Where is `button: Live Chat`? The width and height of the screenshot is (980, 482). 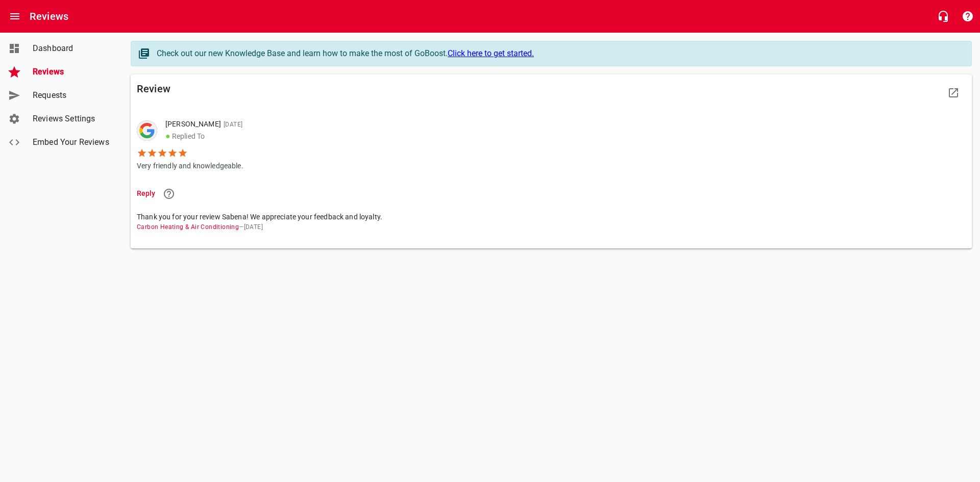 button: Live Chat is located at coordinates (943, 17).